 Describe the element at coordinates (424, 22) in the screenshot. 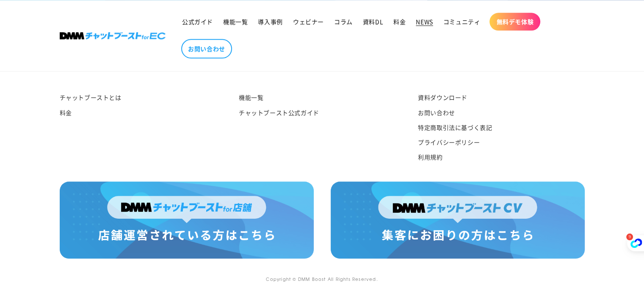

I see `a: NEWS` at that location.